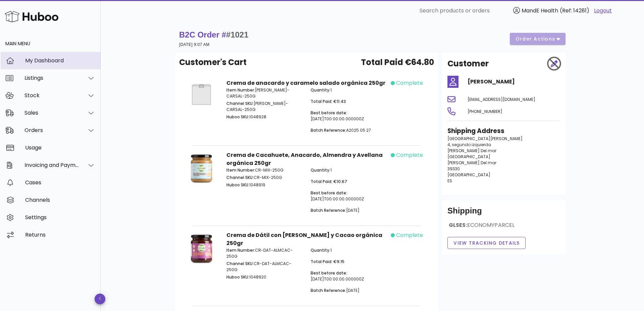 This screenshot has height=311, width=644. I want to click on span: #1021, so click(237, 35).